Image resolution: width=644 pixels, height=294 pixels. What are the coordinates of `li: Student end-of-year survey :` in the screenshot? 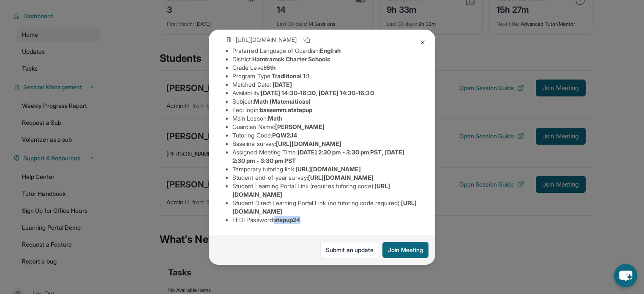 It's located at (326, 177).